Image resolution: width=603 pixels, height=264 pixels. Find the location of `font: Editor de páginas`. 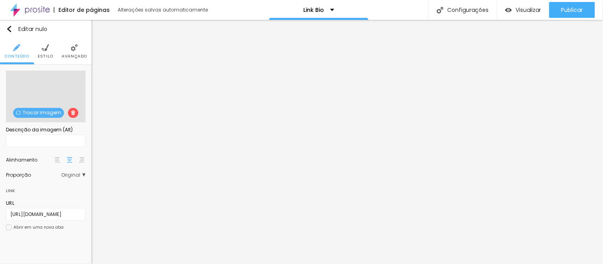

font: Editor de páginas is located at coordinates (84, 10).